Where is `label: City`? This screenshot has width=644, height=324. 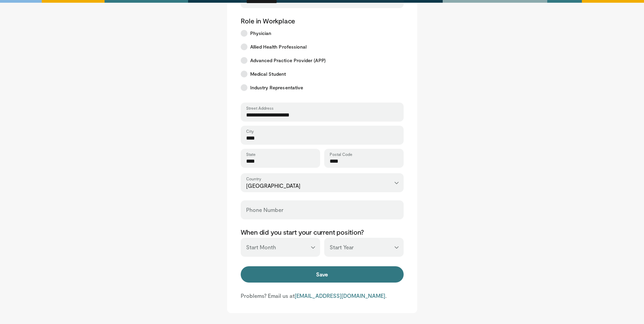 label: City is located at coordinates (250, 131).